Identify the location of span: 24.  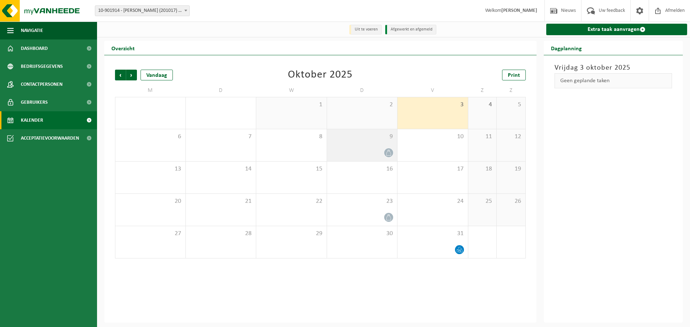
(433, 202).